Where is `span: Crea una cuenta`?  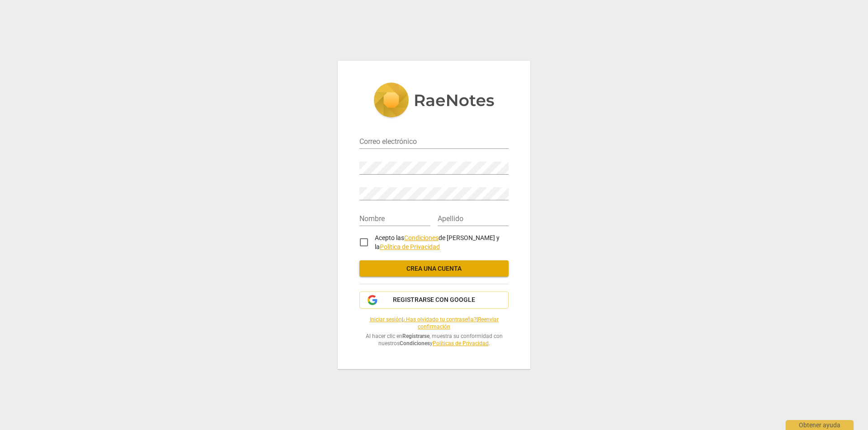 span: Crea una cuenta is located at coordinates (434, 269).